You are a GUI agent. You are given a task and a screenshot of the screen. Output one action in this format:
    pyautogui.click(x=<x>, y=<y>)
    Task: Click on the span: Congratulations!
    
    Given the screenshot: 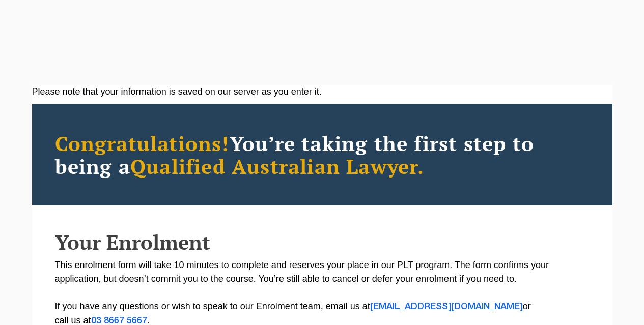 What is the action you would take?
    pyautogui.click(x=142, y=143)
    